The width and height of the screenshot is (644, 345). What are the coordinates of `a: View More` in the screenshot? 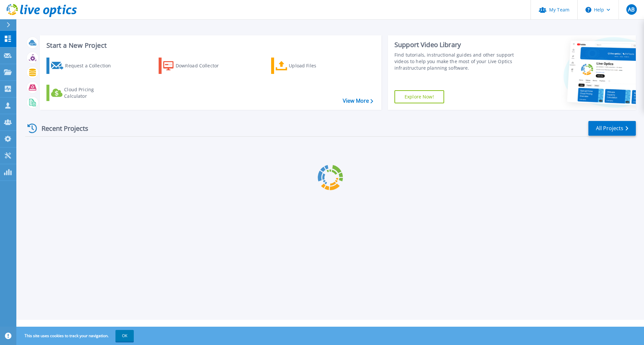 It's located at (358, 101).